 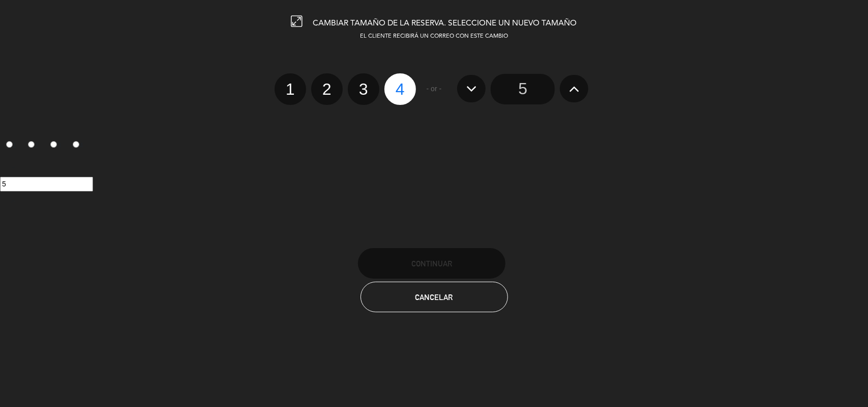 I want to click on input: 4, so click(x=76, y=144).